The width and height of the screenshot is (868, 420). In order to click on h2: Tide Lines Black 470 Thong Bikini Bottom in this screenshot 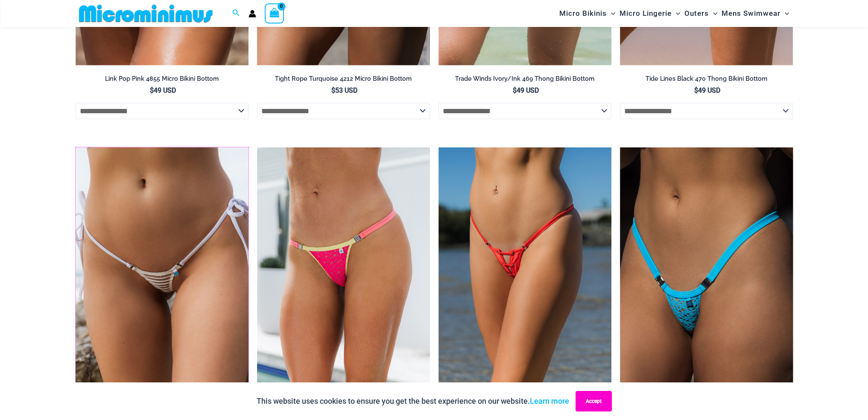, I will do `click(707, 78)`.